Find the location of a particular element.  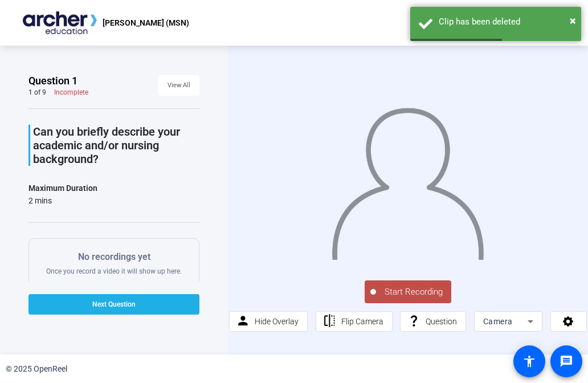

span: Start Recording is located at coordinates (414, 292).